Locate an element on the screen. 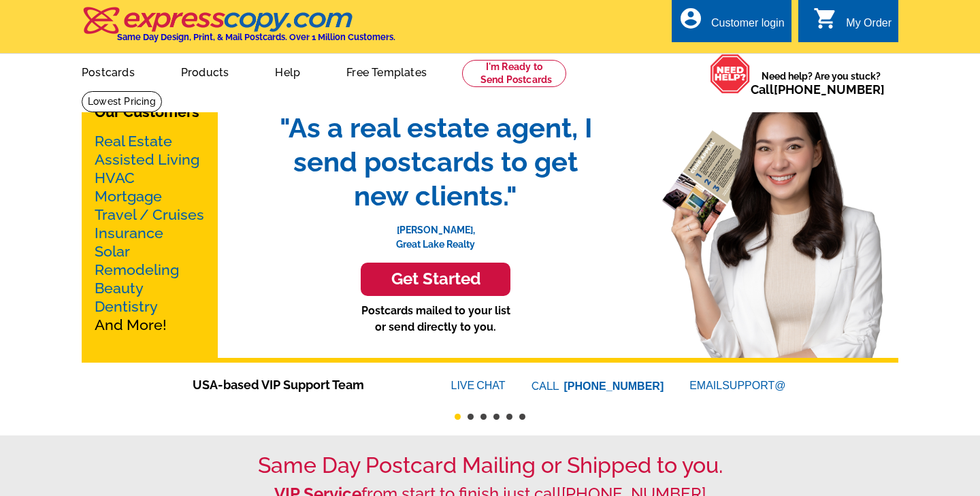 The height and width of the screenshot is (496, 980). a: HVAC is located at coordinates (115, 177).